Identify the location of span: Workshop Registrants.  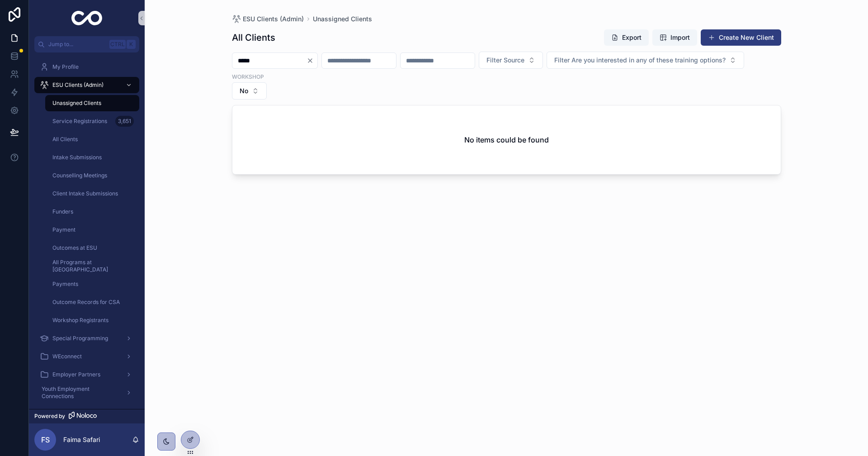
(81, 320).